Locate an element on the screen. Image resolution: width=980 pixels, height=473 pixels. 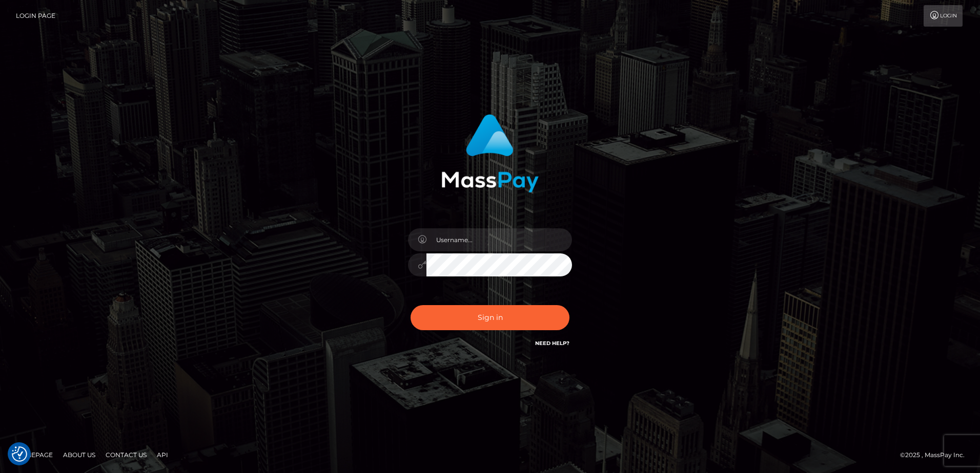
button: Sign in is located at coordinates (490, 317).